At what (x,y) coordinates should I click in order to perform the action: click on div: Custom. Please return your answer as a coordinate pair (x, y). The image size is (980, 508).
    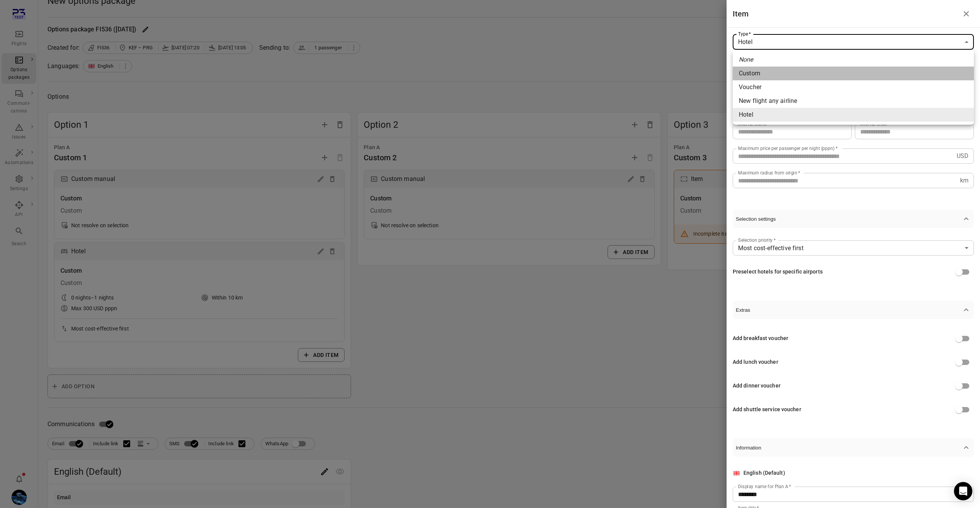
    Looking at the image, I should click on (749, 74).